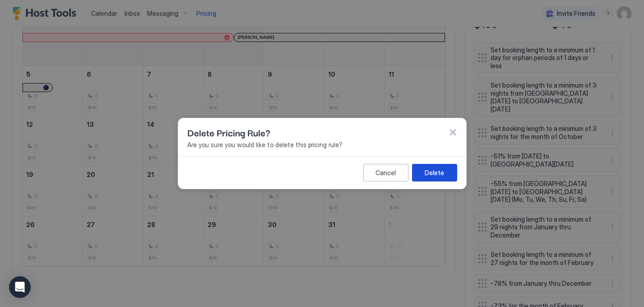 The width and height of the screenshot is (644, 307). What do you see at coordinates (229, 132) in the screenshot?
I see `span: Delete Pricing Rule?` at bounding box center [229, 132].